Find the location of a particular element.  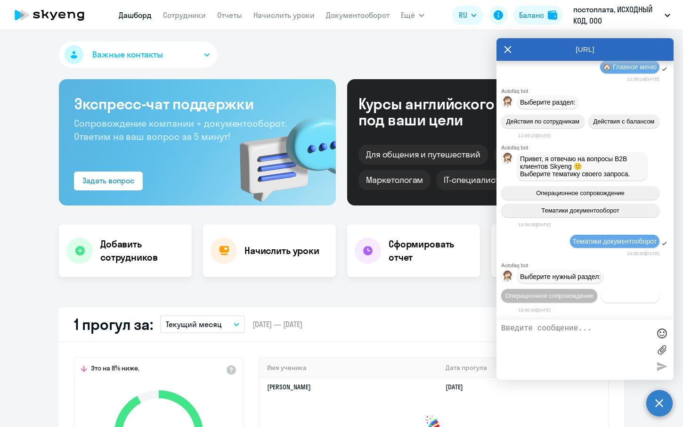

span: 🏠 Главное меню is located at coordinates (630, 67).